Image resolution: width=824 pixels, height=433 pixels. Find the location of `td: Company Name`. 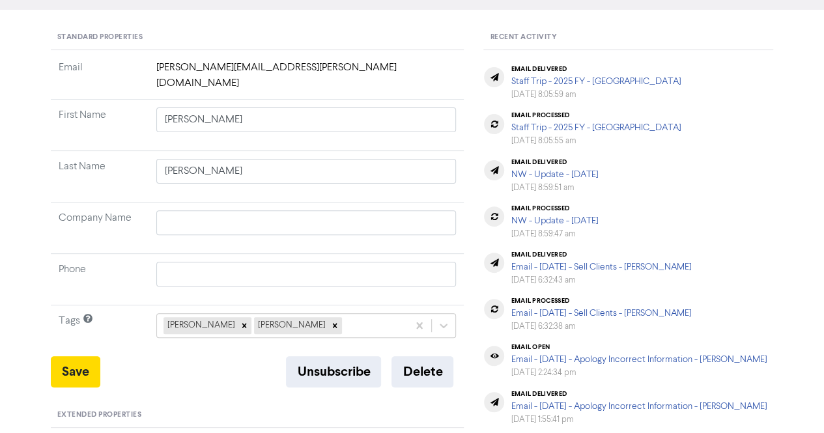

td: Company Name is located at coordinates (100, 228).